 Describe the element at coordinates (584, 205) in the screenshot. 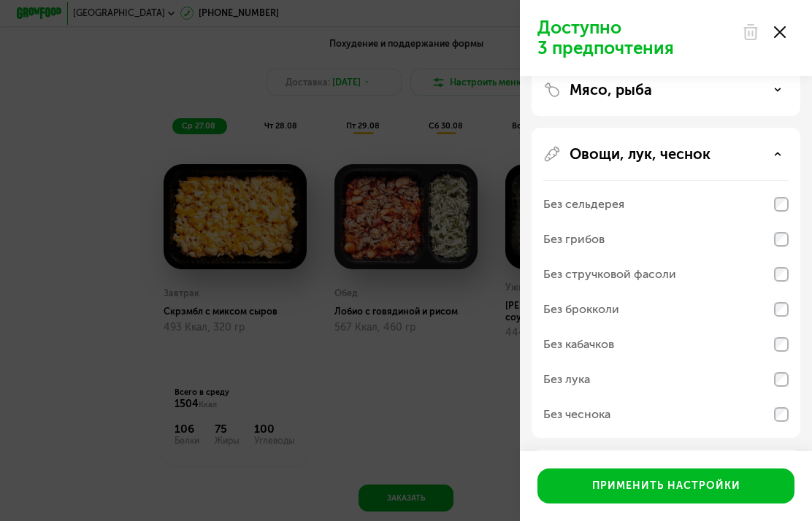

I see `div: Без сельдерея` at that location.